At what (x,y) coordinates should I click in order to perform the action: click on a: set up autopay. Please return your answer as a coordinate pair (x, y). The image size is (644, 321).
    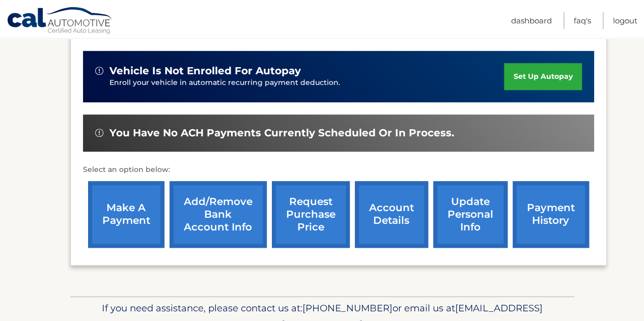
    Looking at the image, I should click on (543, 76).